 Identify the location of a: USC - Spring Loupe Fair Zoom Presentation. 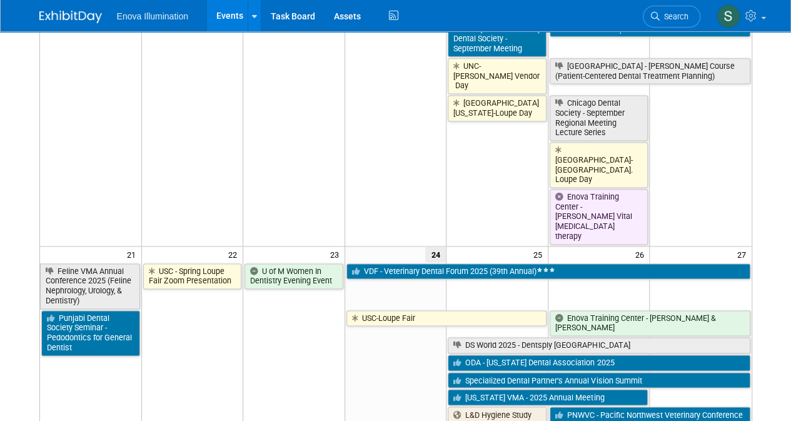
(192, 276).